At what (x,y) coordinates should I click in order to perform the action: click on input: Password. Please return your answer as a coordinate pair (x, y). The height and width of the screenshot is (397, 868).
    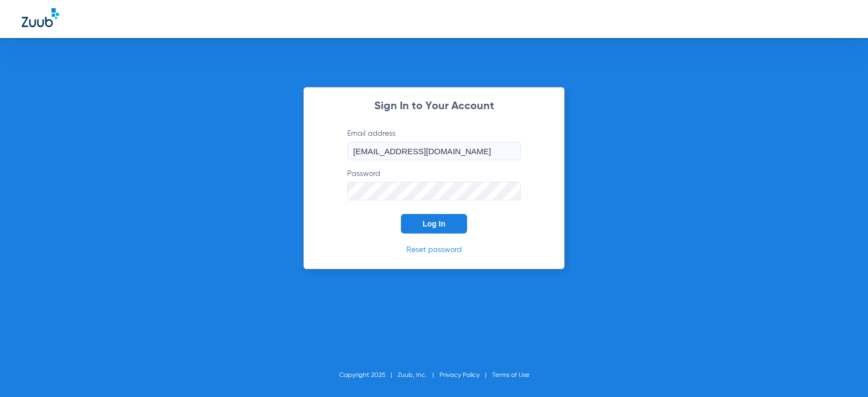
    Looking at the image, I should click on (434, 191).